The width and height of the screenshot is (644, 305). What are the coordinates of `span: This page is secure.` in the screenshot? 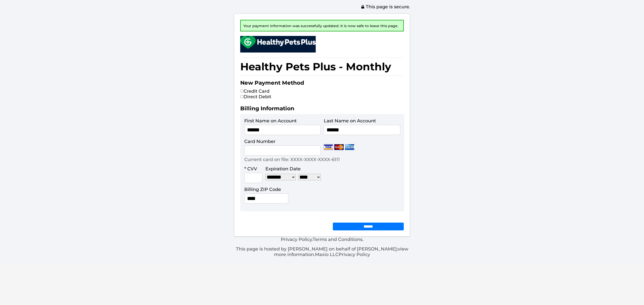 It's located at (385, 7).